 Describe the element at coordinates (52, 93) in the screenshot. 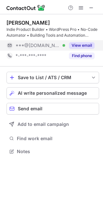

I see `span: AI write personalized message` at that location.